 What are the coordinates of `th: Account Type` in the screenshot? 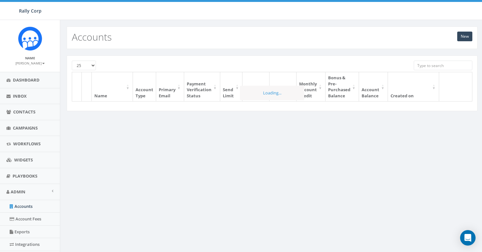 It's located at (145, 87).